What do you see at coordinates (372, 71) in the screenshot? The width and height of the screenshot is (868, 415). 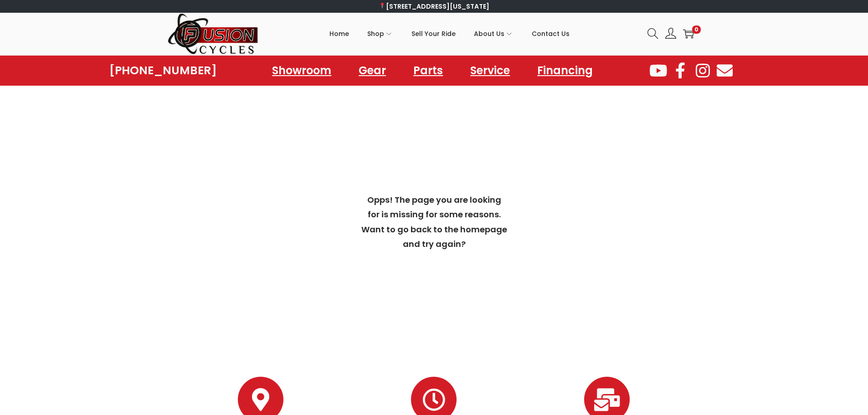 I see `a: Gear` at bounding box center [372, 71].